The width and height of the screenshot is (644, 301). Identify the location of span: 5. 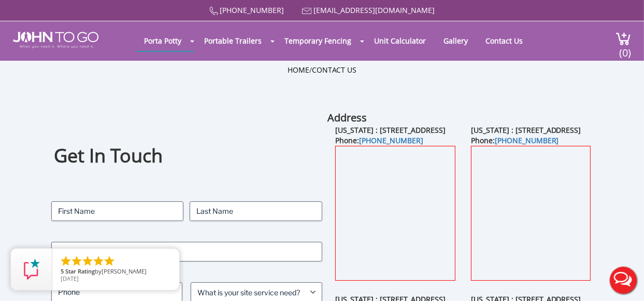
(62, 270).